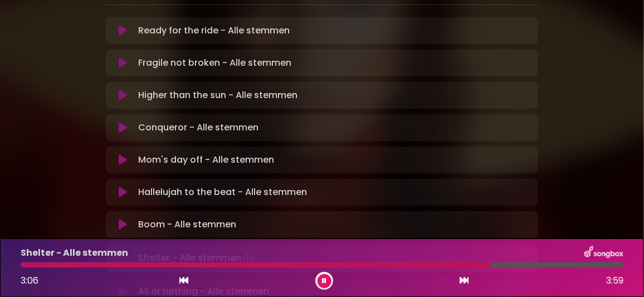  What do you see at coordinates (30, 280) in the screenshot?
I see `span: 3:06` at bounding box center [30, 280].